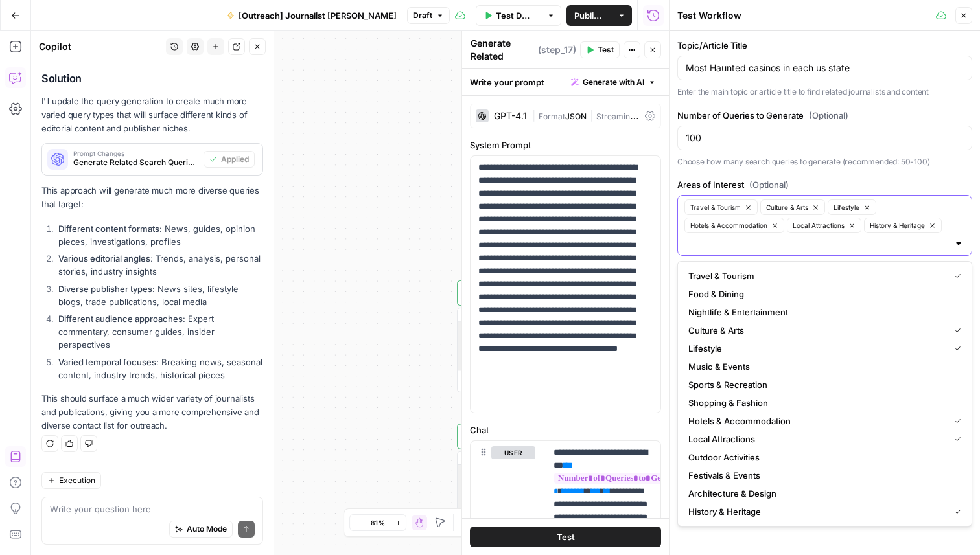 The image size is (980, 555). Describe the element at coordinates (565, 81) in the screenshot. I see `div: Write your prompt` at that location.